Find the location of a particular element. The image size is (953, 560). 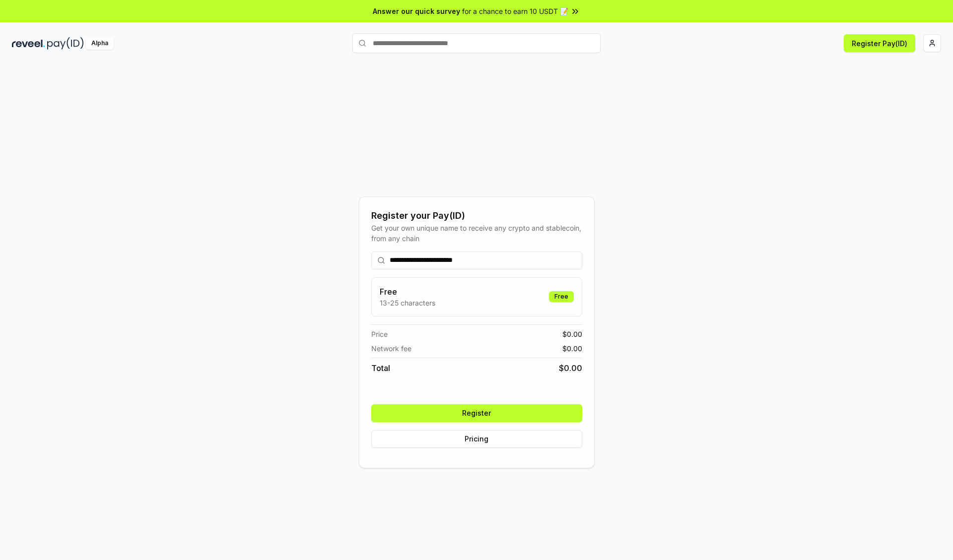

div: Get your own unique name to receive any crypto and stablecoin, from any chain is located at coordinates (477, 233).